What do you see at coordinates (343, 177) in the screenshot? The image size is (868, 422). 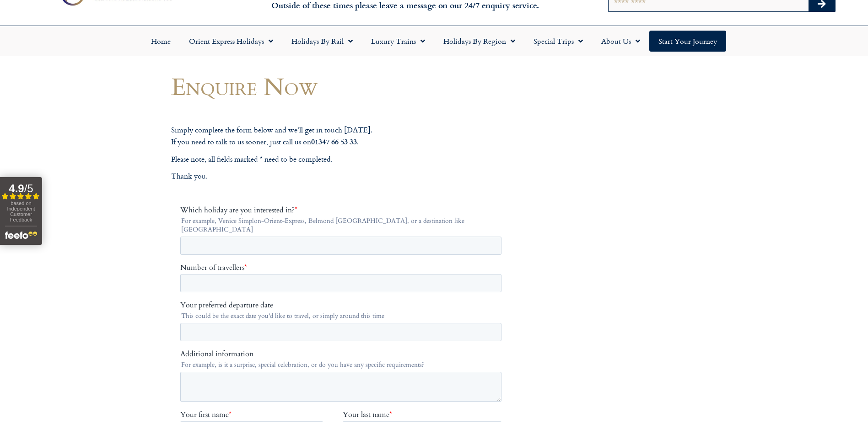 I see `p: Thank you.` at bounding box center [343, 177].